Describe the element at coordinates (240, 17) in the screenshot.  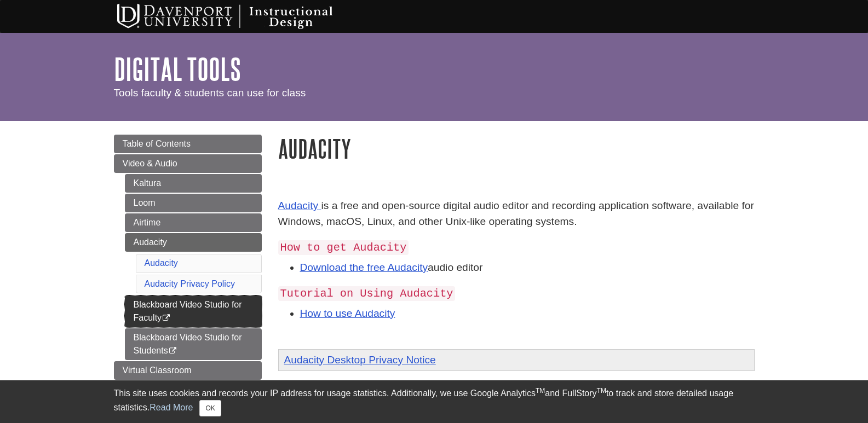
I see `img: Davenport University Instructional Design` at that location.